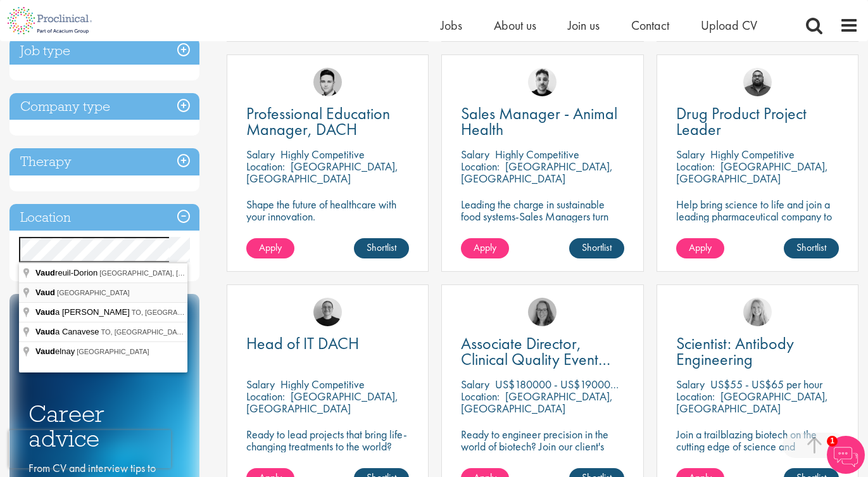  What do you see at coordinates (451, 26) in the screenshot?
I see `a: Jobs` at bounding box center [451, 26].